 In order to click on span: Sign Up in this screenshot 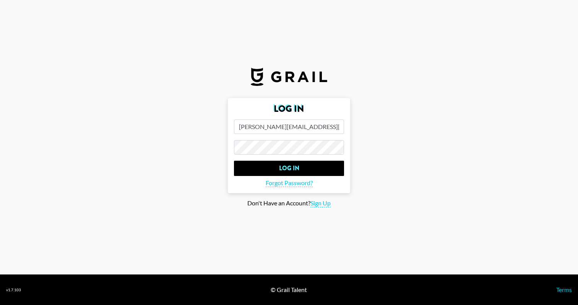, I will do `click(320, 203)`.